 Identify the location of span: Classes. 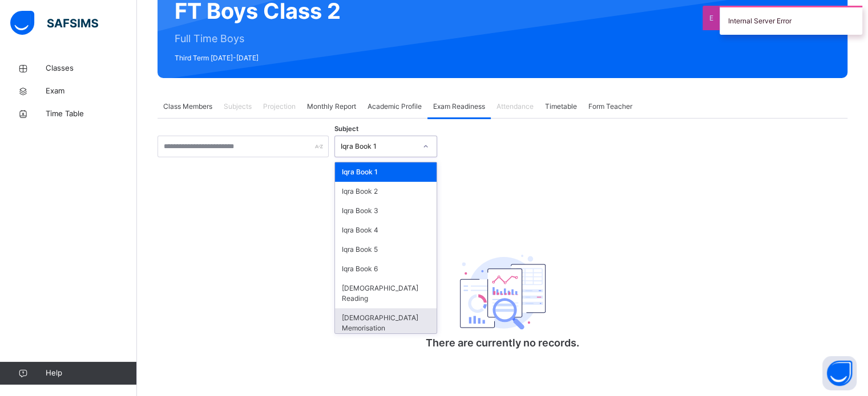
(91, 68).